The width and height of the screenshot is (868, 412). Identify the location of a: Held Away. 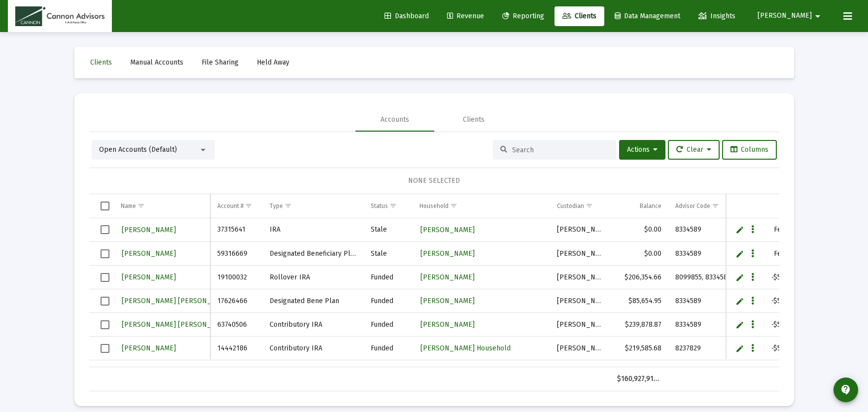
(273, 63).